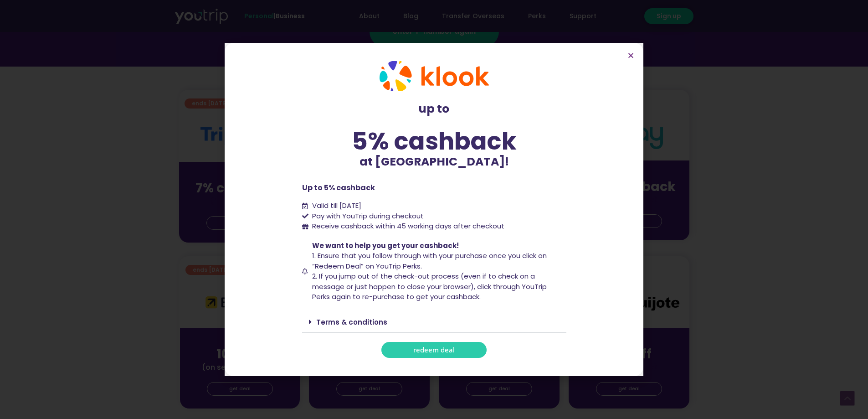  What do you see at coordinates (434, 141) in the screenshot?
I see `div: 5% cashback` at bounding box center [434, 141].